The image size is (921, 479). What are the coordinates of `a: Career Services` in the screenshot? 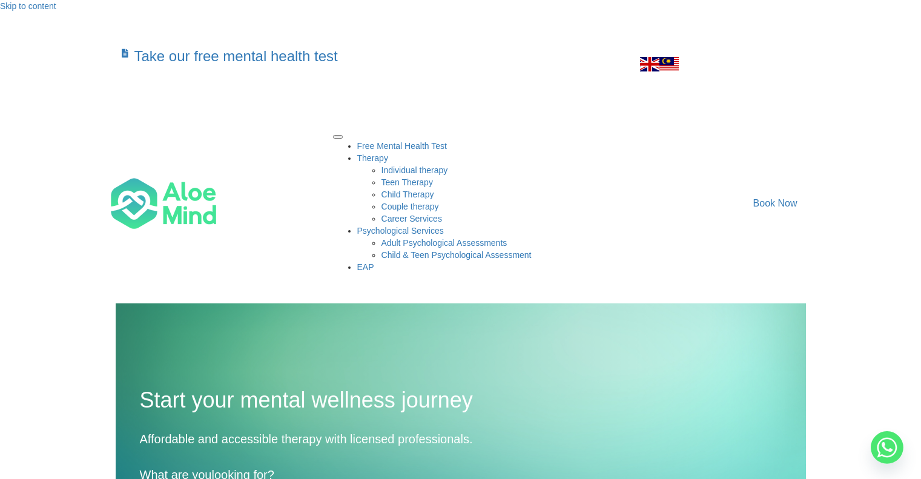 It's located at (412, 219).